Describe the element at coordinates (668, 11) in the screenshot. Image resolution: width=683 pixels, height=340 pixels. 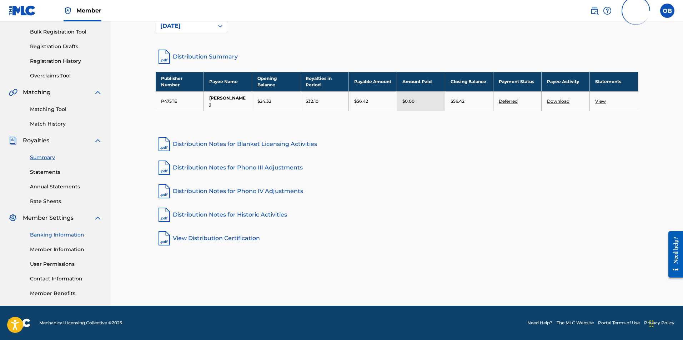
I see `div: User Menu` at that location.